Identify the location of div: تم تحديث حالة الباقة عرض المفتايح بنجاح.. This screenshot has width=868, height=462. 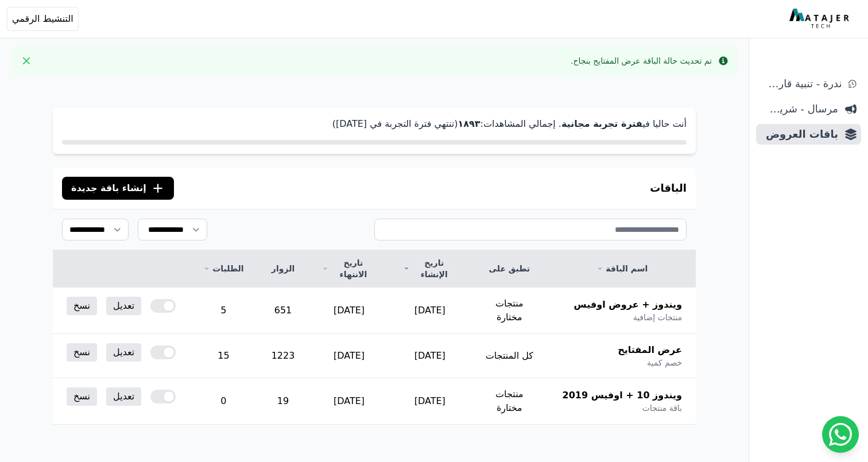
(641, 61).